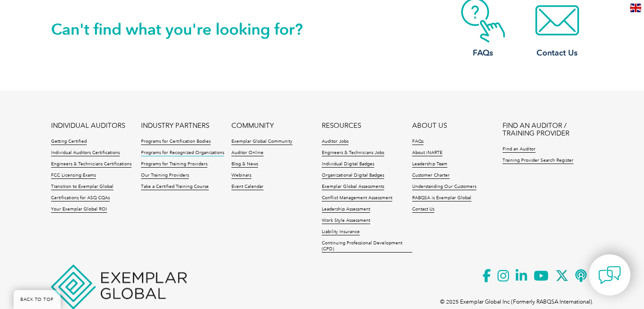 Image resolution: width=644 pixels, height=309 pixels. What do you see at coordinates (247, 153) in the screenshot?
I see `a: Auditor Online` at bounding box center [247, 153].